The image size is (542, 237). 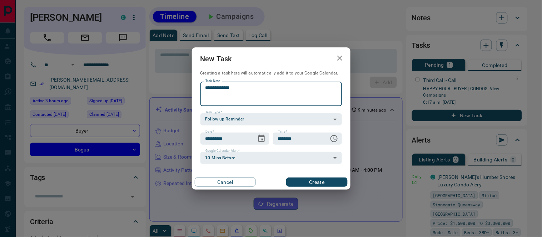 What do you see at coordinates (210, 132) in the screenshot?
I see `label: Date` at bounding box center [210, 132].